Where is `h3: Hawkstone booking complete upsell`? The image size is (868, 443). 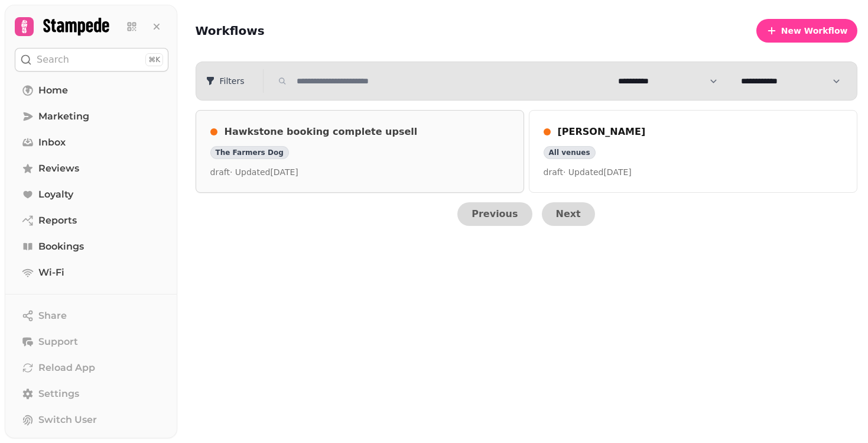 h3: Hawkstone booking complete upsell is located at coordinates (367, 132).